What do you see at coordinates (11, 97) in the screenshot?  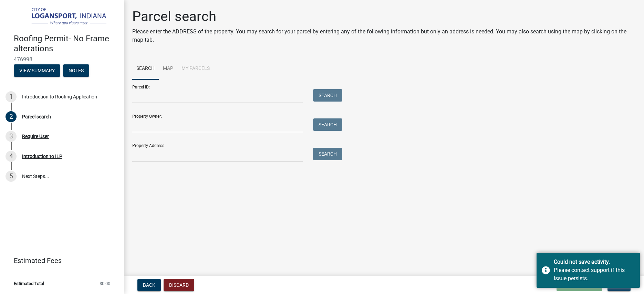 I see `div: 1` at bounding box center [11, 97].